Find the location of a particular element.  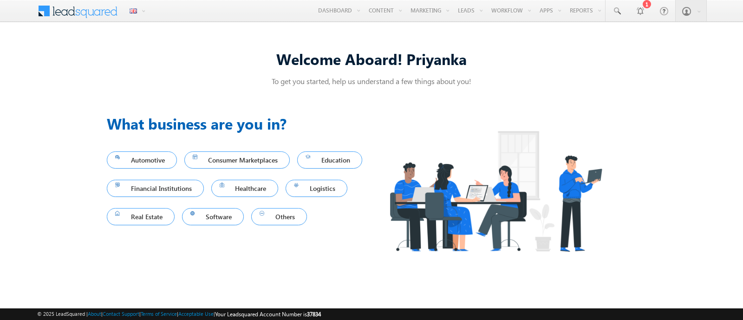

span: Financial Institutions is located at coordinates (155, 188).